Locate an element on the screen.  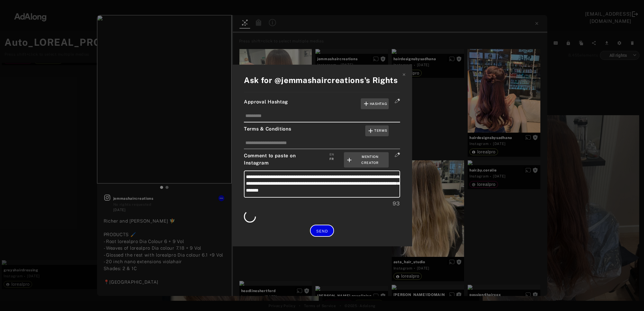
div: Comment to paste on Instagram is located at coordinates (322, 160).